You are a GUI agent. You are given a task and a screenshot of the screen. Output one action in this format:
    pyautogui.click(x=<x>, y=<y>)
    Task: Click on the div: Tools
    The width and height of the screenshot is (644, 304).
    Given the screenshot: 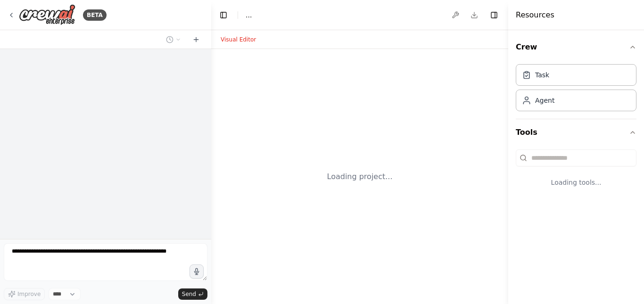 What is the action you would take?
    pyautogui.click(x=576, y=174)
    